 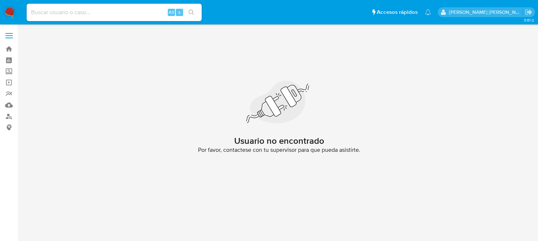 I want to click on span: Por favor, contactese con tu supervisor para que pueda asistirte., so click(x=279, y=150).